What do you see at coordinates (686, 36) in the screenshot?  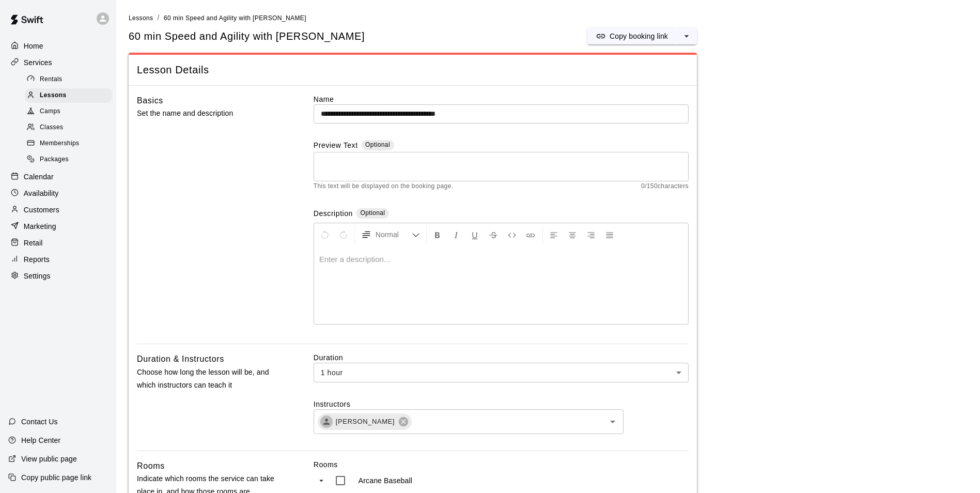 I see `button: select merge strategy` at bounding box center [686, 36].